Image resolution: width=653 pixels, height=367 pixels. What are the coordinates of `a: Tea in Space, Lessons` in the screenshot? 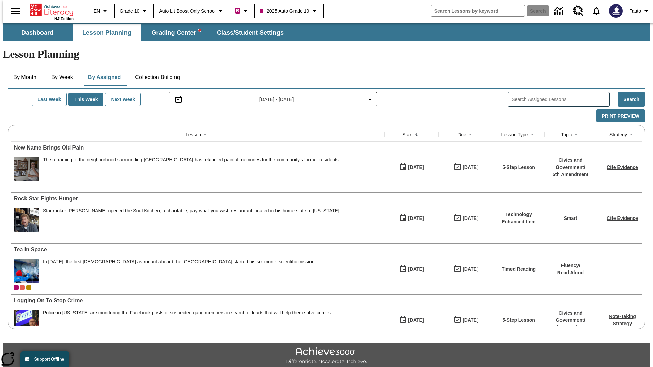 It's located at (197, 250).